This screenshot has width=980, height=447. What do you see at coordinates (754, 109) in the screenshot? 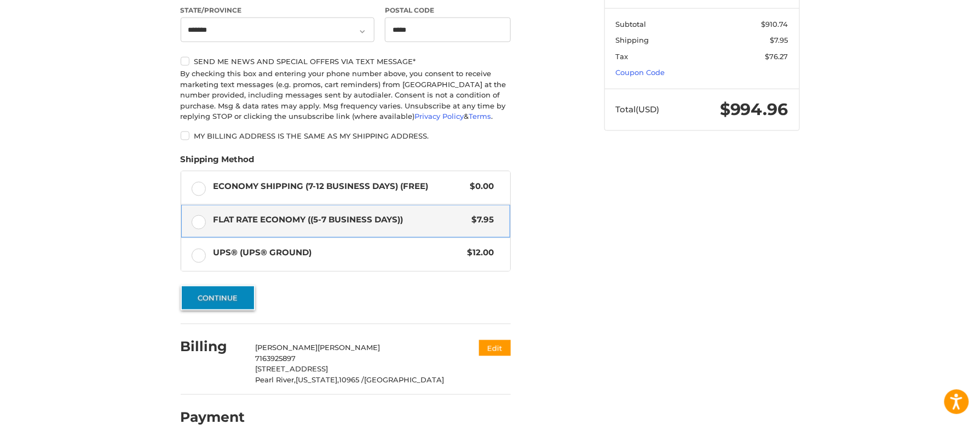
I see `span: $994.96` at bounding box center [754, 109].